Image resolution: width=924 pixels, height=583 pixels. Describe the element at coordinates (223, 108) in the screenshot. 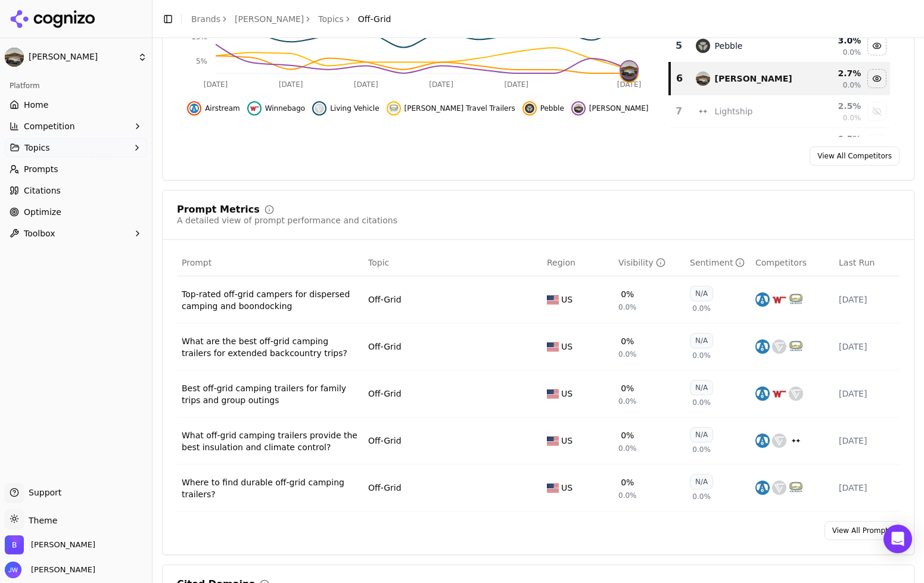

I see `span: Airstream` at that location.